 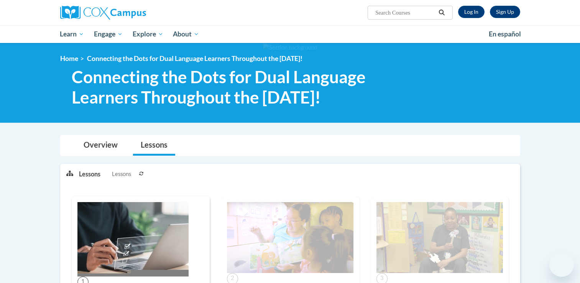 I want to click on a: Explore, so click(x=148, y=34).